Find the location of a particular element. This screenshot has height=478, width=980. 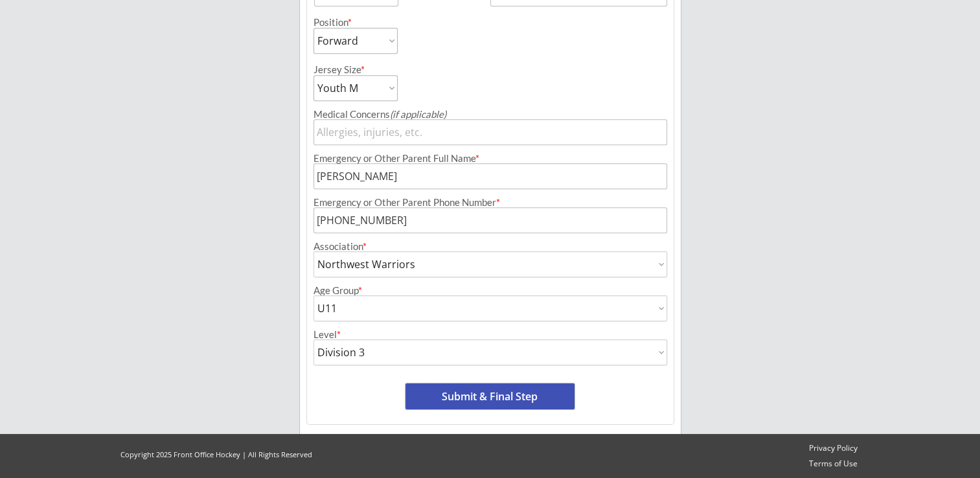

em: (if applicable) is located at coordinates (418, 114).